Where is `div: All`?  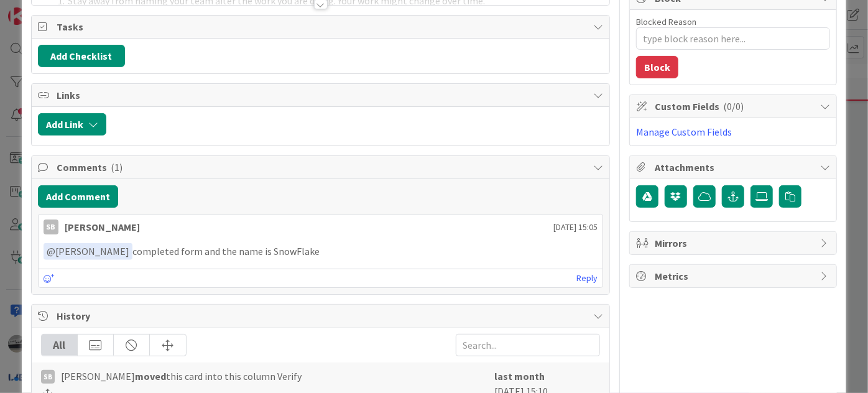
div: All is located at coordinates (59, 345).